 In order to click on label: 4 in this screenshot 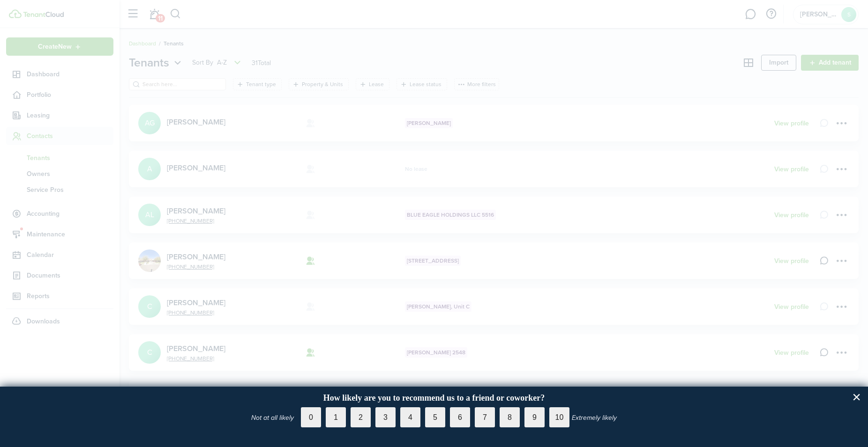, I will do `click(410, 417)`.